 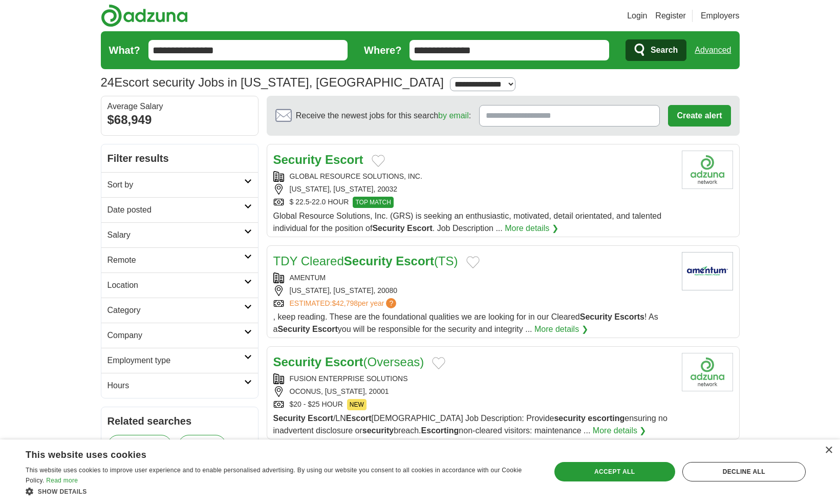 I want to click on strong: Escorting, so click(x=440, y=430).